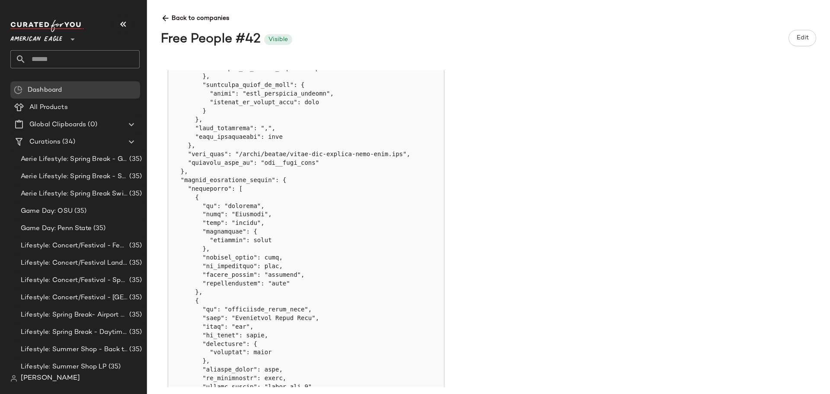  I want to click on span: Lifestyle: Concert/Festival - Sporty, so click(74, 280).